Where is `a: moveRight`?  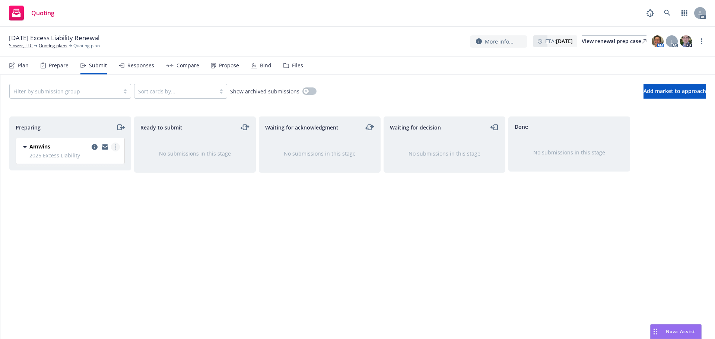
a: moveRight is located at coordinates (120, 127).